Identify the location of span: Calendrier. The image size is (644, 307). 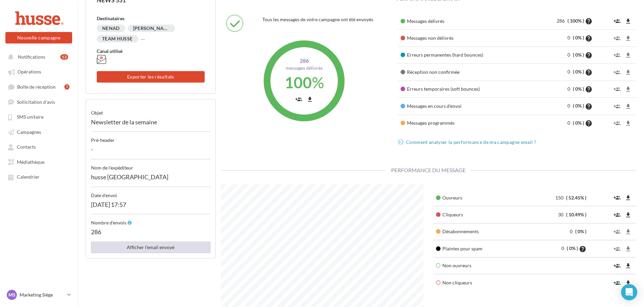
(28, 177).